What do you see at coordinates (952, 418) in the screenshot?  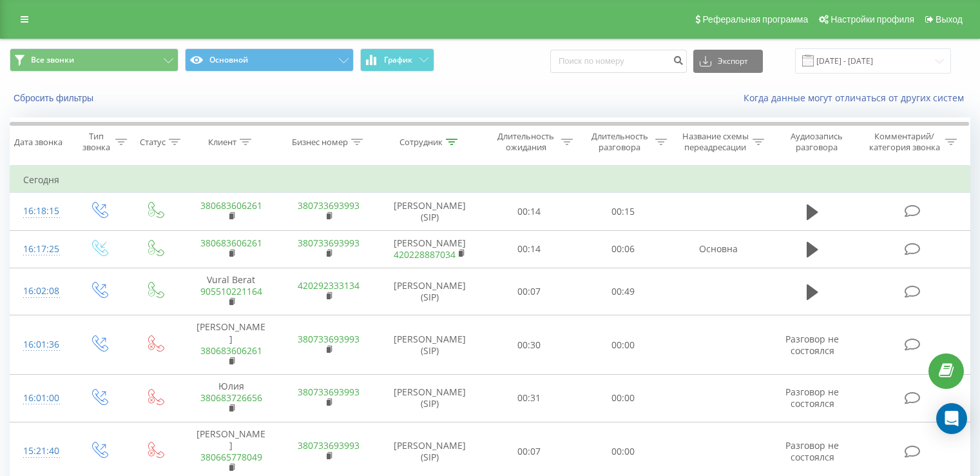 I see `div: Open Intercom Messenger` at bounding box center [952, 418].